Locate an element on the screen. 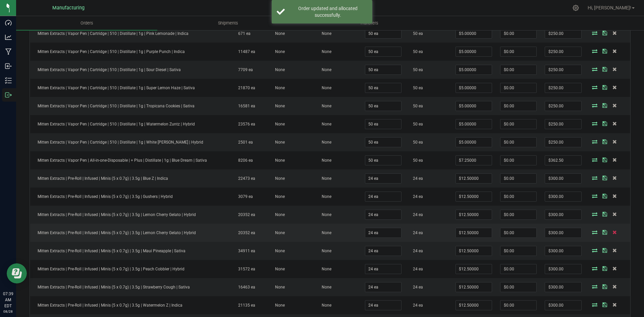 The height and width of the screenshot is (317, 644). a: Orders is located at coordinates (87, 23).